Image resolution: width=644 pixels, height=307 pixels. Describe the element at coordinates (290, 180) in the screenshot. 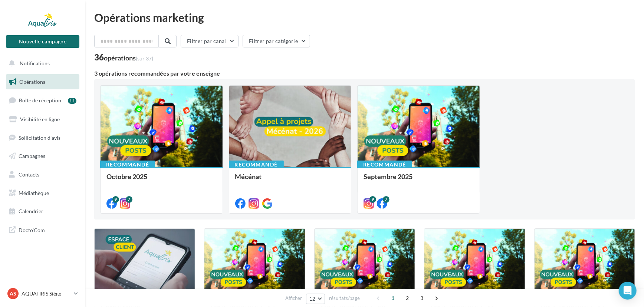

I see `div: Mécénat` at that location.